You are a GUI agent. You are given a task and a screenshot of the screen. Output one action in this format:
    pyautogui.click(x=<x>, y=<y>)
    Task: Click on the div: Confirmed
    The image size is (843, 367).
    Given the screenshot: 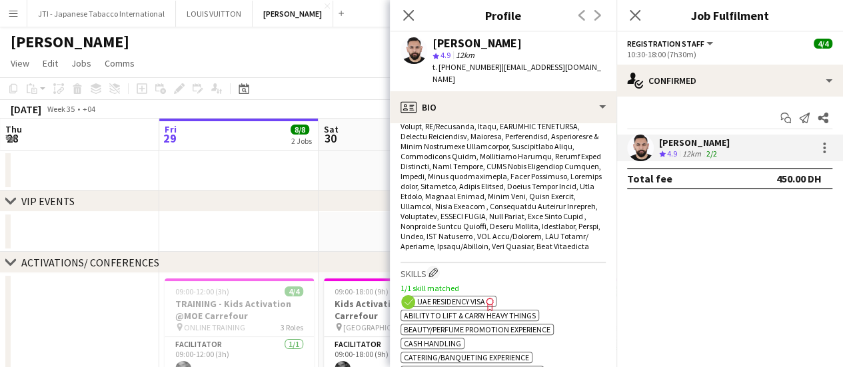 What is the action you would take?
    pyautogui.click(x=730, y=81)
    